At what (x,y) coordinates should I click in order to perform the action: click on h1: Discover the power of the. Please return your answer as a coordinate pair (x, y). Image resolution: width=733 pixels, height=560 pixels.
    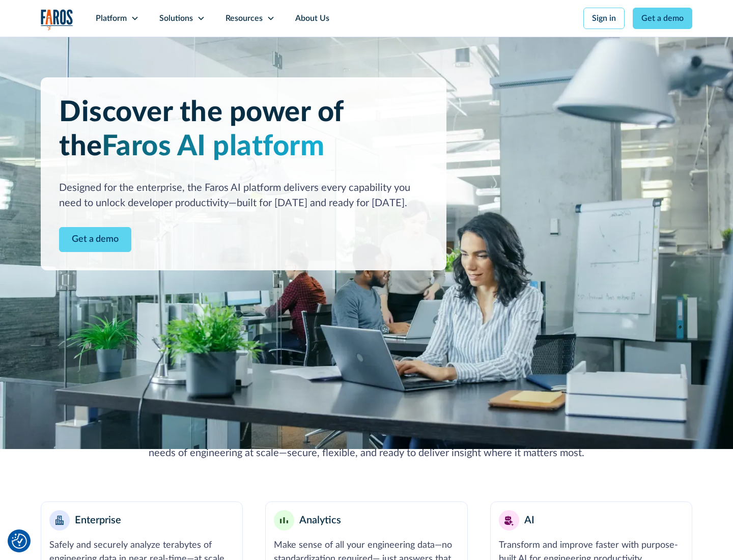
    Looking at the image, I should click on (244, 129).